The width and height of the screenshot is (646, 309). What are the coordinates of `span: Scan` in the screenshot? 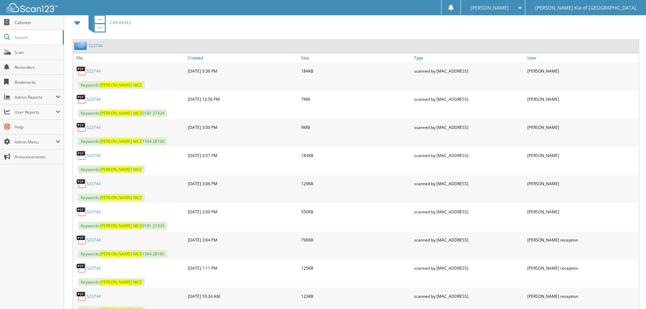 It's located at (37, 52).